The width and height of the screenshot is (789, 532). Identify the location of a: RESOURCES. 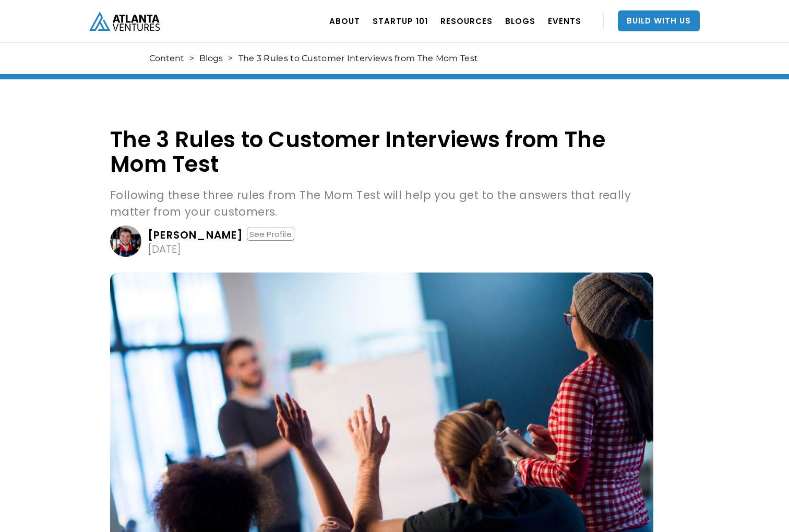
(467, 21).